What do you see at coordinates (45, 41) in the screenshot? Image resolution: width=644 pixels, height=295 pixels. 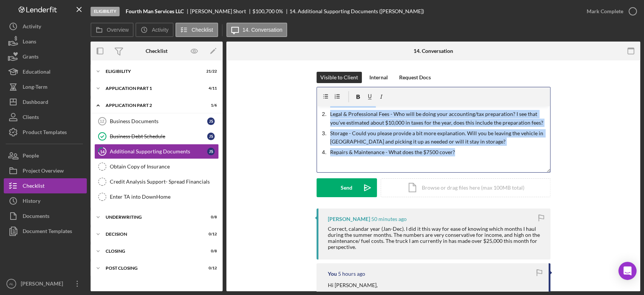 I see `button: Loans` at bounding box center [45, 41].